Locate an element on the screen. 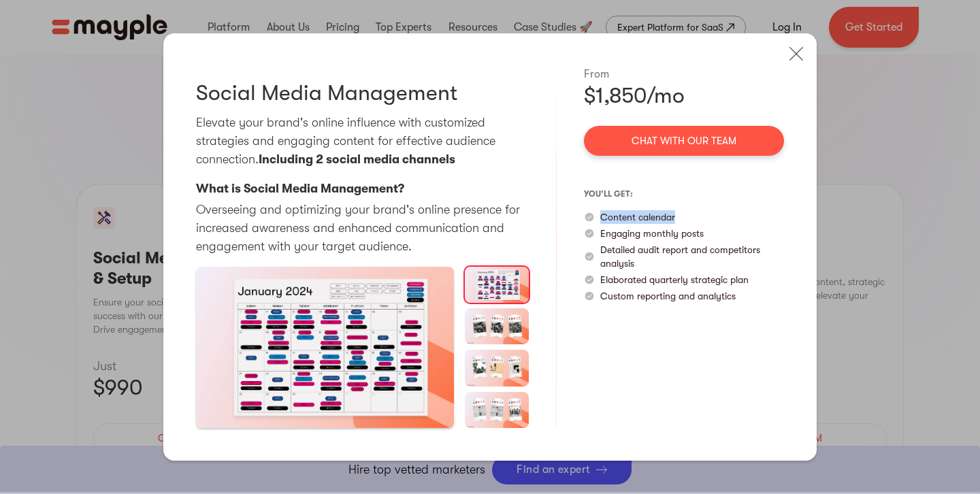 The height and width of the screenshot is (494, 980). p: Overseeing and optimizing your brand's online presence for increased awareness and enhanced commu... is located at coordinates (362, 228).